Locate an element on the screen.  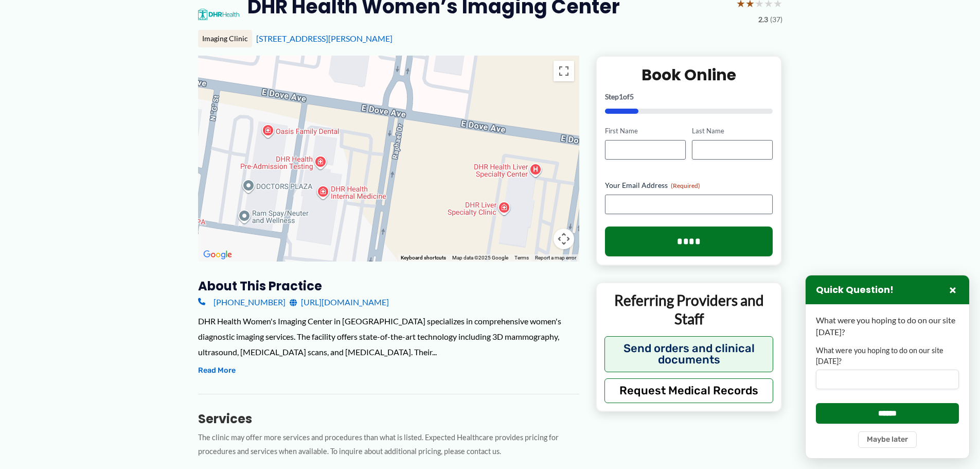
h3: Quick Question! is located at coordinates (854, 290).